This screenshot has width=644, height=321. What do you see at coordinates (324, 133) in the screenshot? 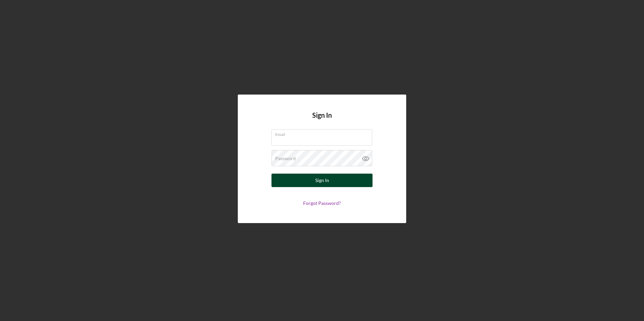
I see `label: Email` at bounding box center [324, 133].